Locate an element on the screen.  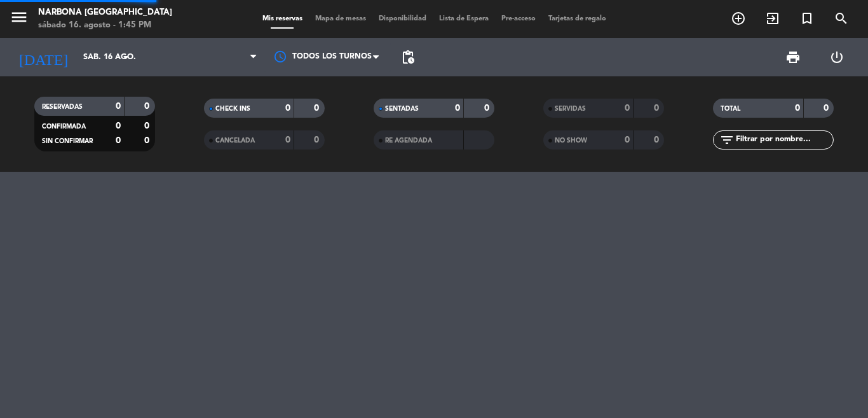
span: CHECK INS is located at coordinates (233, 109).